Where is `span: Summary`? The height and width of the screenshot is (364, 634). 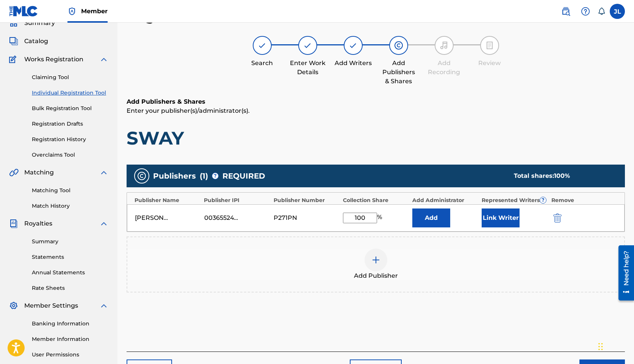
span: Summary is located at coordinates (39, 23).